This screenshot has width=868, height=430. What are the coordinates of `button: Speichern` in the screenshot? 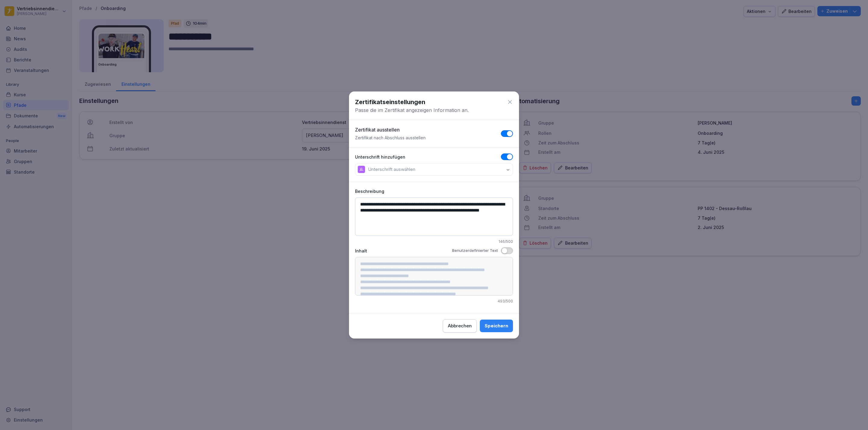 It's located at (496, 326).